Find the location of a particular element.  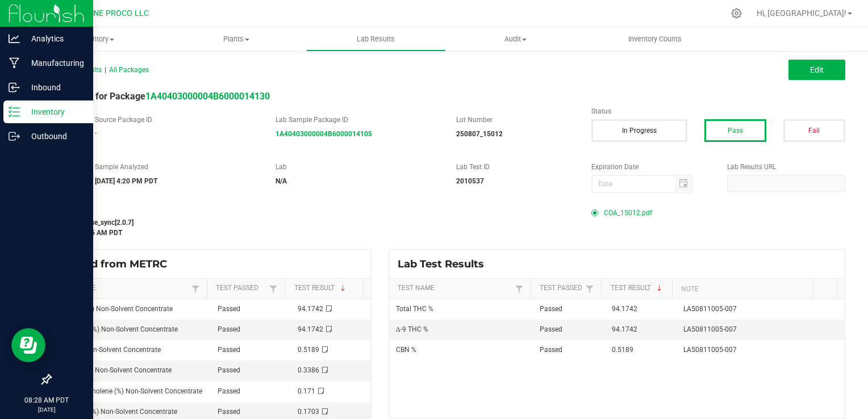

div: Manage settings is located at coordinates (736, 13).